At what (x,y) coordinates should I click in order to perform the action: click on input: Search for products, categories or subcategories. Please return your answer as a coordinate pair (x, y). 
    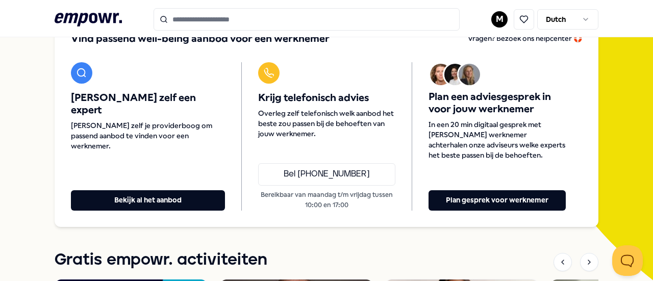
    Looking at the image, I should click on (307, 19).